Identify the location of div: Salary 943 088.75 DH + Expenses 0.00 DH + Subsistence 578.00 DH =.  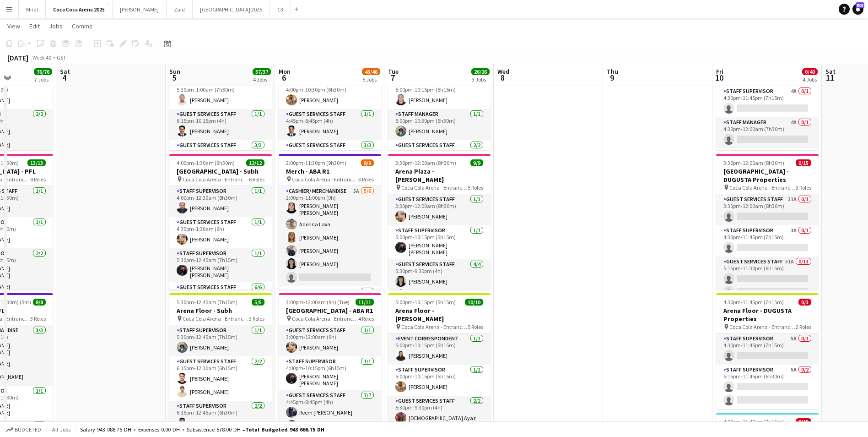
(203, 429).